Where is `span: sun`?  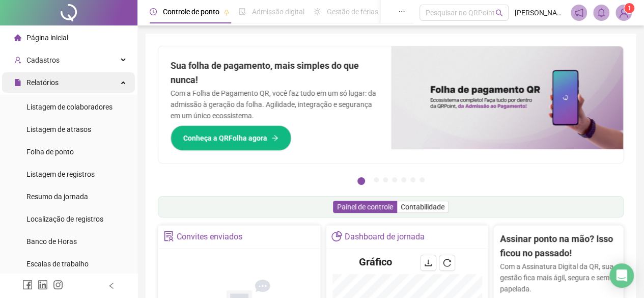
span: sun is located at coordinates (317, 12).